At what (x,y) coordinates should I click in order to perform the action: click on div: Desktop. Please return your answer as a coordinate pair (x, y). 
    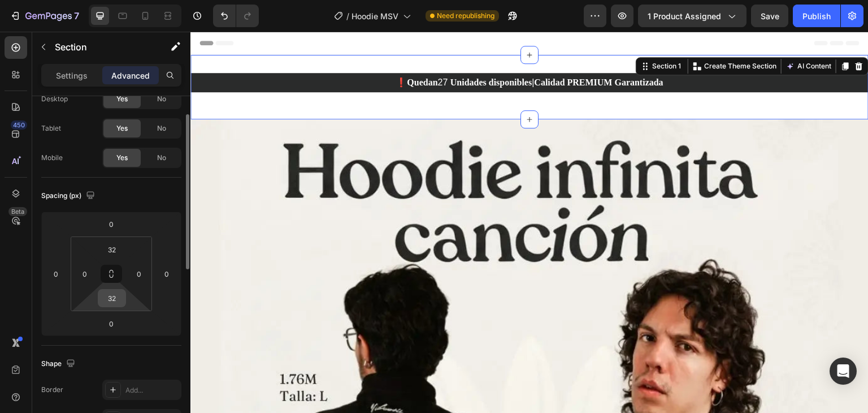
    Looking at the image, I should click on (54, 99).